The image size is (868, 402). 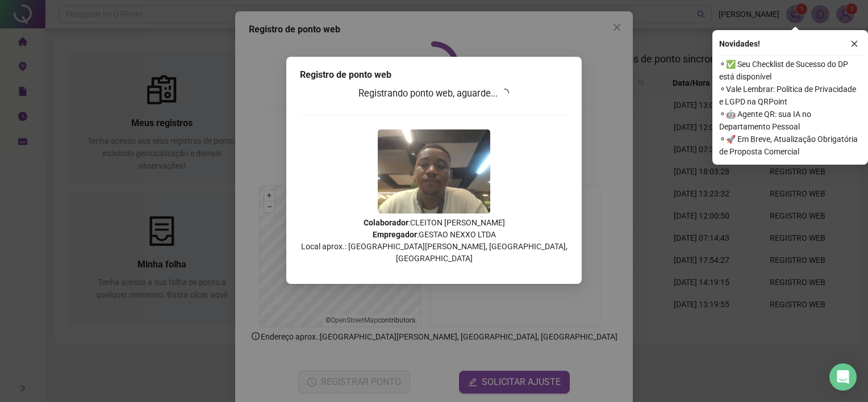 I want to click on strong: Colaborador, so click(x=386, y=222).